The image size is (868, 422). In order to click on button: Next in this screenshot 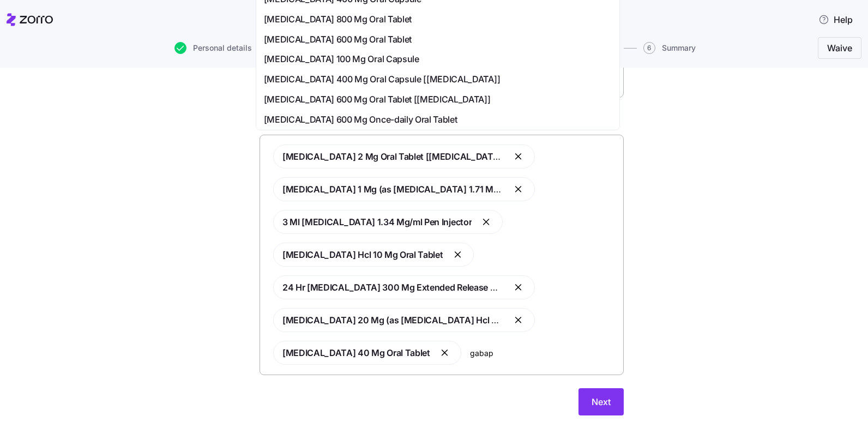, I will do `click(601, 401)`.